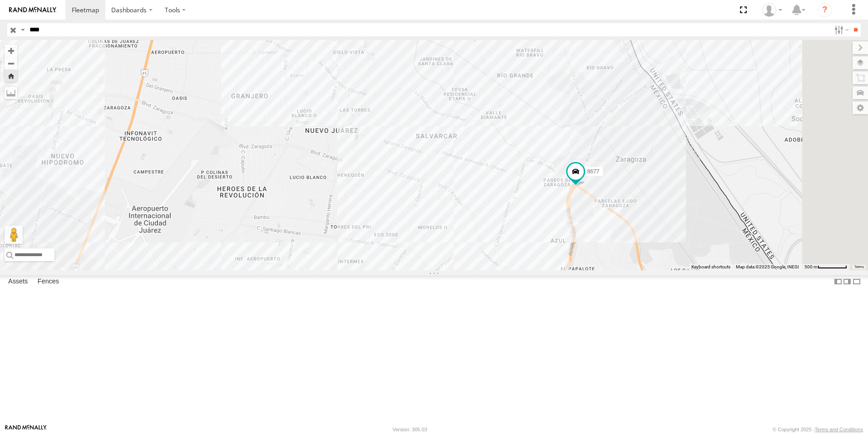 Image resolution: width=868 pixels, height=434 pixels. I want to click on label: Hide Summary Table, so click(857, 281).